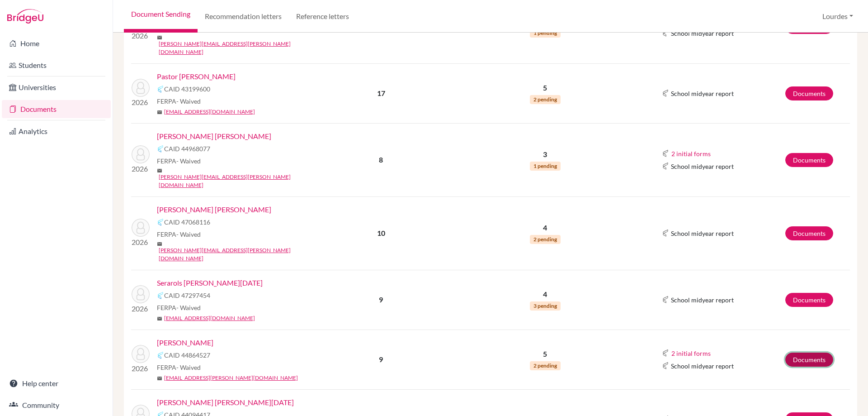  I want to click on span: CAID 47068116, so click(187, 222).